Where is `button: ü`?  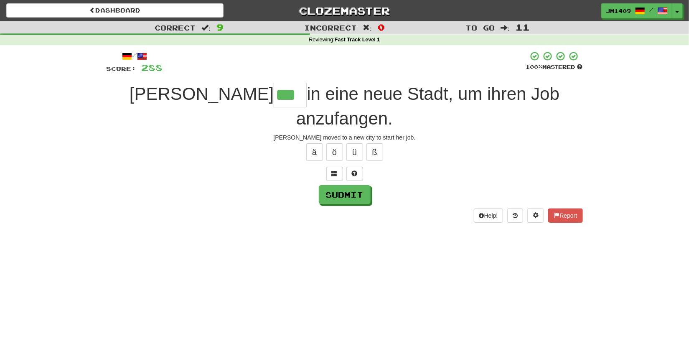 button: ü is located at coordinates (355, 152).